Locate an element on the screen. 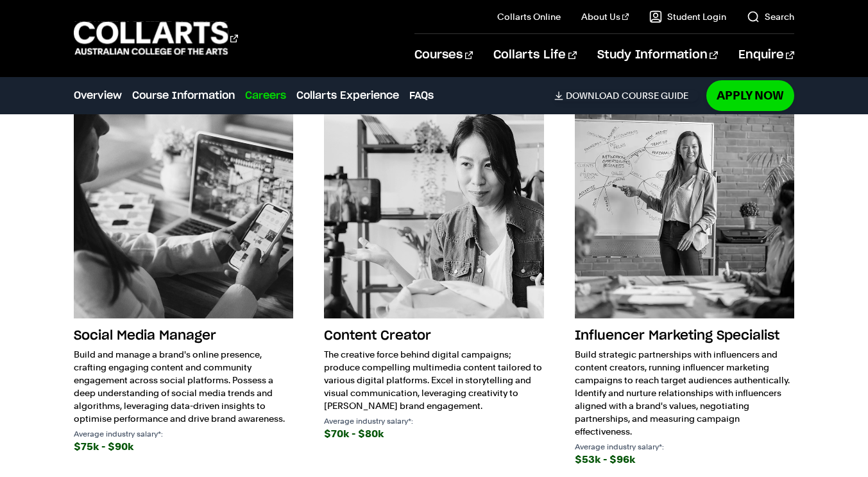  div: $75k - $90k is located at coordinates (183, 447).